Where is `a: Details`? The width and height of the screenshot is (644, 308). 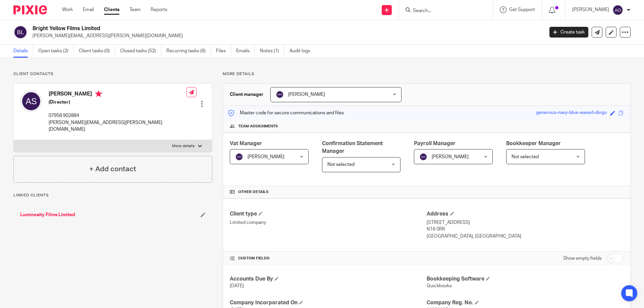
a: Details is located at coordinates (23, 51).